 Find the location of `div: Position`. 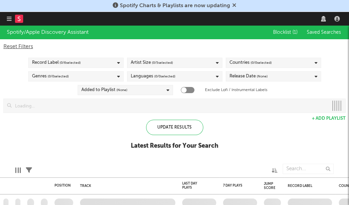

div: Position is located at coordinates (63, 185).